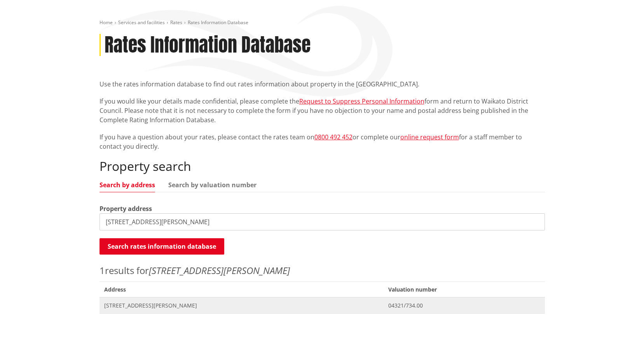 This screenshot has width=644, height=348. I want to click on a: Search by valuation number, so click(212, 185).